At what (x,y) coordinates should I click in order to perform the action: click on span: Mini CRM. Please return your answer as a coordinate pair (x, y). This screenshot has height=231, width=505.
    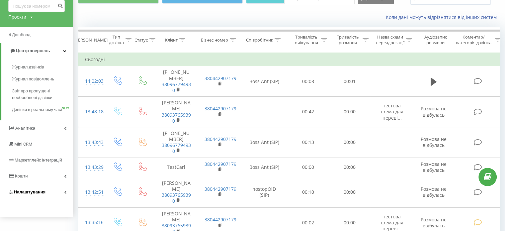
    Looking at the image, I should click on (23, 144).